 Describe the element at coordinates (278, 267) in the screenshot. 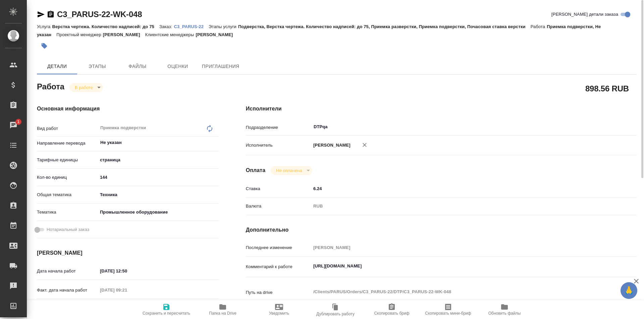

I see `p: Комментарий к работе` at that location.